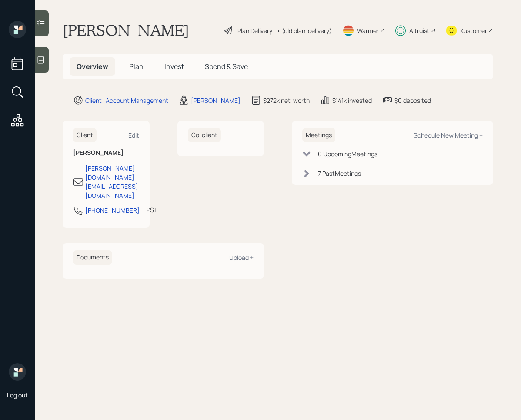 The height and width of the screenshot is (420, 521). Describe the element at coordinates (205, 135) in the screenshot. I see `h6: Co-client` at that location.